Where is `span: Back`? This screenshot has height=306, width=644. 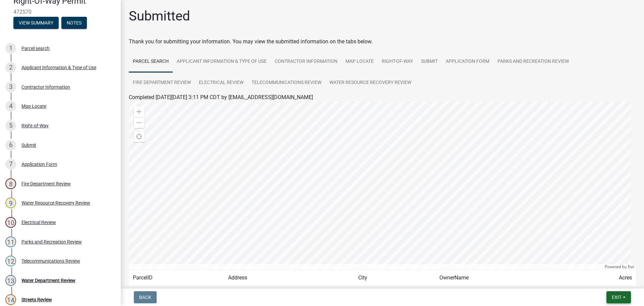
span: Back is located at coordinates (145, 297).